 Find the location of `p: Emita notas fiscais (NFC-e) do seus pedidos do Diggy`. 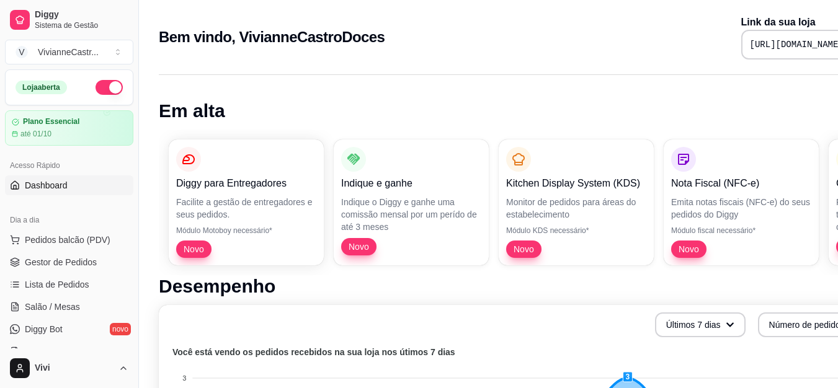

p: Emita notas fiscais (NFC-e) do seus pedidos do Diggy is located at coordinates (741, 208).